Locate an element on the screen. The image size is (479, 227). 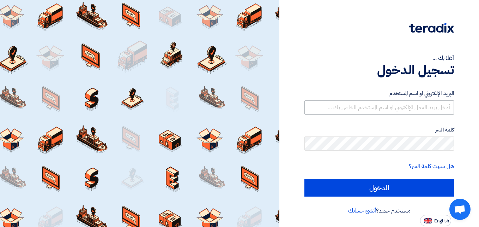
span: English is located at coordinates (442, 221).